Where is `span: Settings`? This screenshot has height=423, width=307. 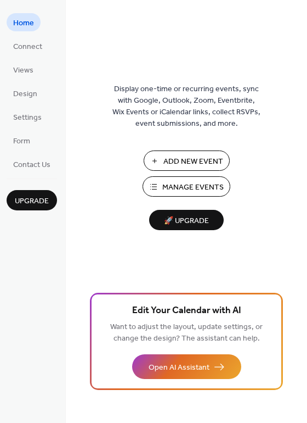 span: Settings is located at coordinates (27, 117).